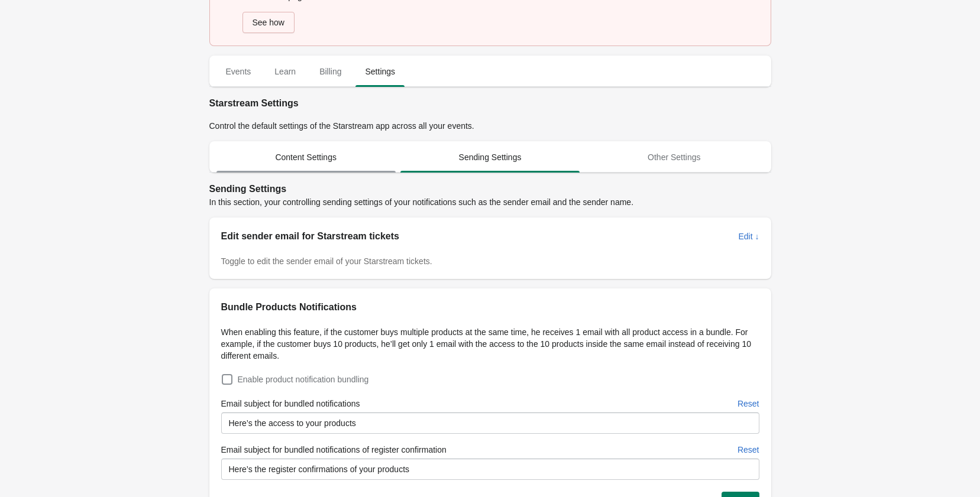  Describe the element at coordinates (490, 126) in the screenshot. I see `div: Control the default settings of the Starstream app across all your events.` at that location.